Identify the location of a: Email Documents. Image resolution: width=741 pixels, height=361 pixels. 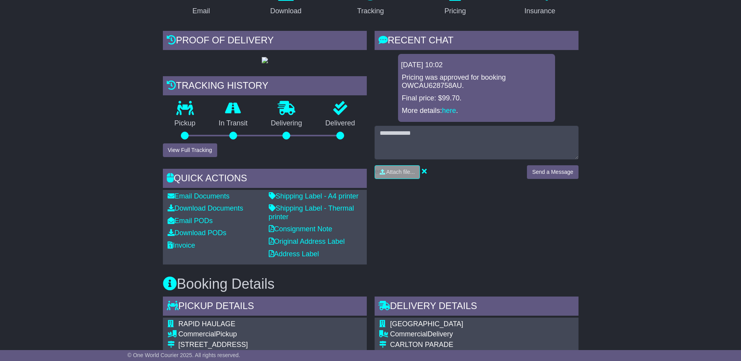
(198, 196).